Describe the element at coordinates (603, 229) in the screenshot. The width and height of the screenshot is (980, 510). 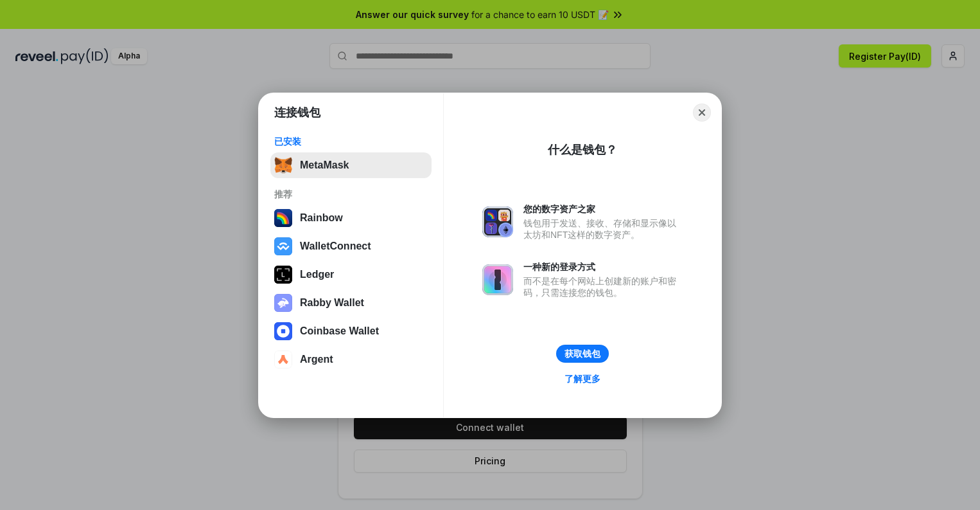
I see `div: 钱包用于发送、接收、存储和显示像以太坊和NFT这样的数字资产。` at that location.